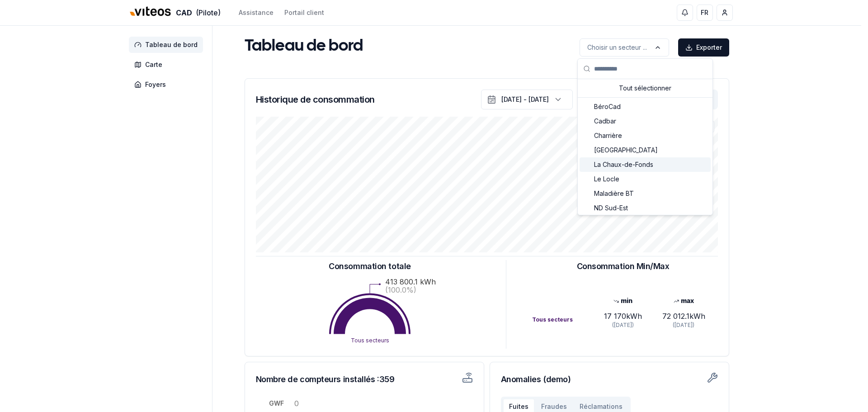 The width and height of the screenshot is (868, 412). I want to click on span: Charrière, so click(608, 136).